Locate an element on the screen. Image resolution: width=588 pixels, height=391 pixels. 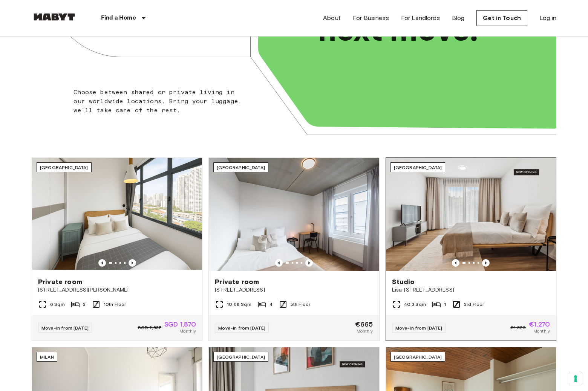
img: Habyt is located at coordinates (54, 17).